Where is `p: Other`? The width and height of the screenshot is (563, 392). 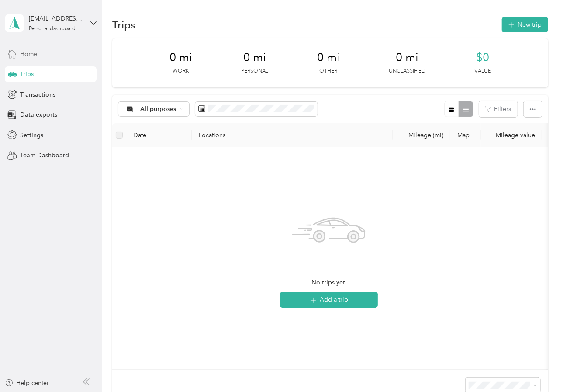 p: Other is located at coordinates (328, 71).